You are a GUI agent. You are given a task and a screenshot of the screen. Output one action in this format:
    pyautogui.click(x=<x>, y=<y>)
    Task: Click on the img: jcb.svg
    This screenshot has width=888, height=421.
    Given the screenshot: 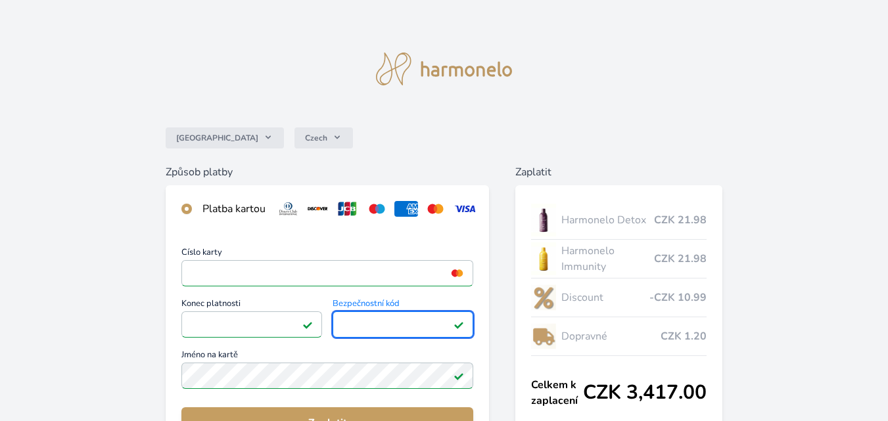 What is the action you would take?
    pyautogui.click(x=347, y=209)
    